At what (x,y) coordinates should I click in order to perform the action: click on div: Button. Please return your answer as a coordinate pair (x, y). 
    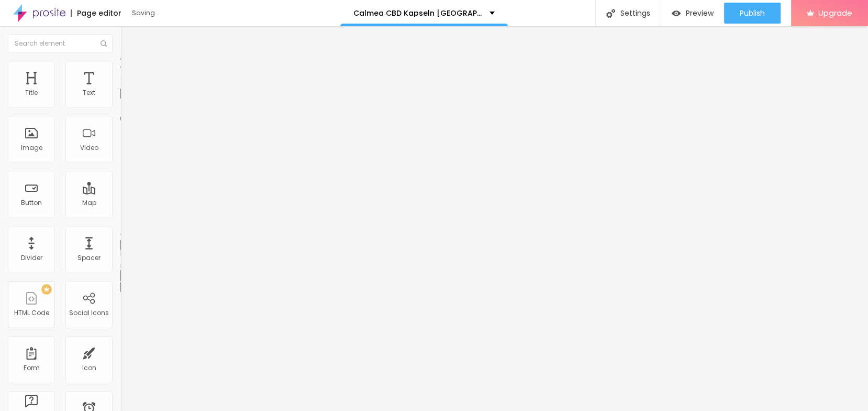
    Looking at the image, I should click on (31, 203).